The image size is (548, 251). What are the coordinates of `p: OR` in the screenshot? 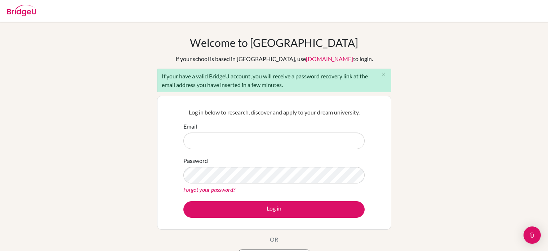 It's located at (274, 239).